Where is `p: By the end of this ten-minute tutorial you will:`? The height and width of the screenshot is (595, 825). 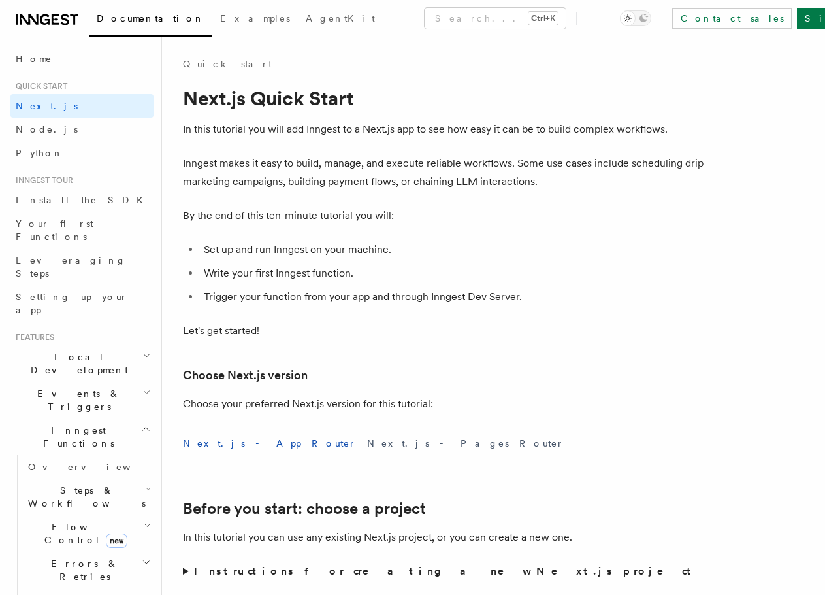 p: By the end of this ten-minute tutorial you will: is located at coordinates (444, 216).